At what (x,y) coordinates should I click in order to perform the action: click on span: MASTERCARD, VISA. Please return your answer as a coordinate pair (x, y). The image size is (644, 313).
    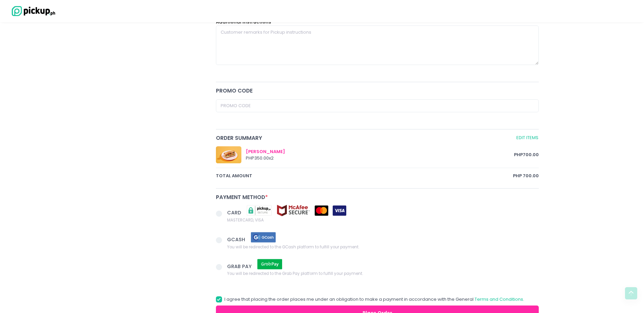
    Looking at the image, I should click on (287, 220).